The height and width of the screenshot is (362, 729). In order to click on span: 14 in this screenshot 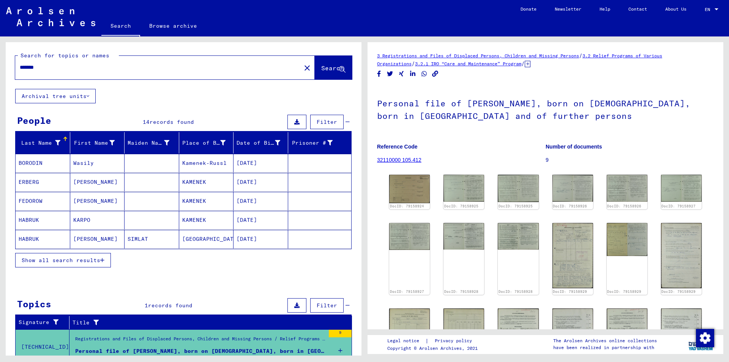, I will do `click(146, 122)`.